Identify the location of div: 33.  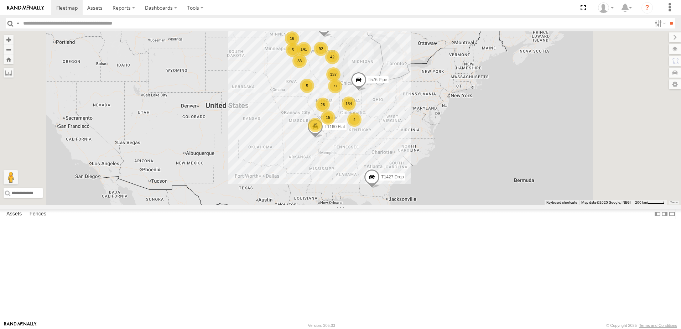
(300, 61).